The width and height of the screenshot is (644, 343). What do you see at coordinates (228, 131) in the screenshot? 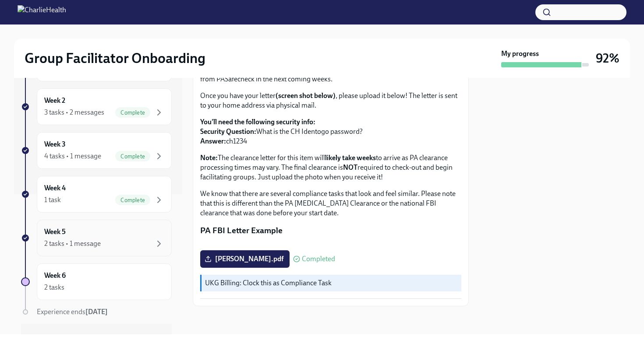
I see `strong: Security Question:` at bounding box center [228, 131].